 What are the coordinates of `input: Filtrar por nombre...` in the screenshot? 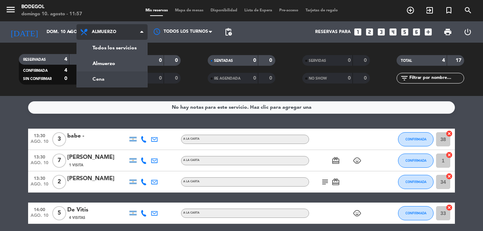 It's located at (436, 78).